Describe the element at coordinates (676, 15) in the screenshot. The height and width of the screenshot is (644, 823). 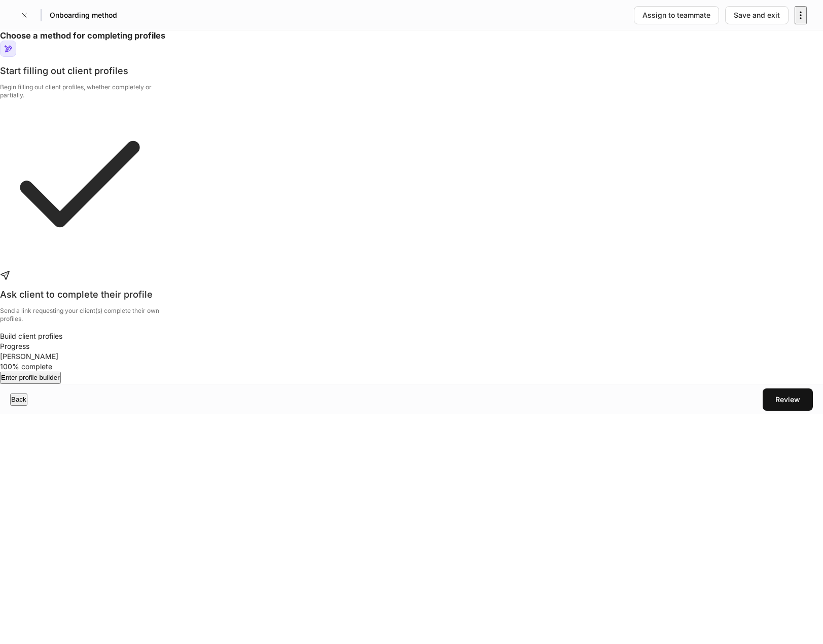
I see `div: Assign to teammate` at that location.